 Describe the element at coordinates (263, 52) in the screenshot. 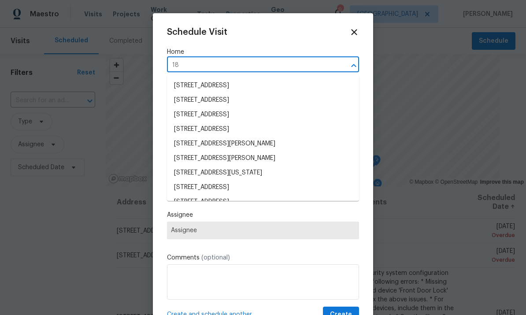

I see `label: Home` at that location.